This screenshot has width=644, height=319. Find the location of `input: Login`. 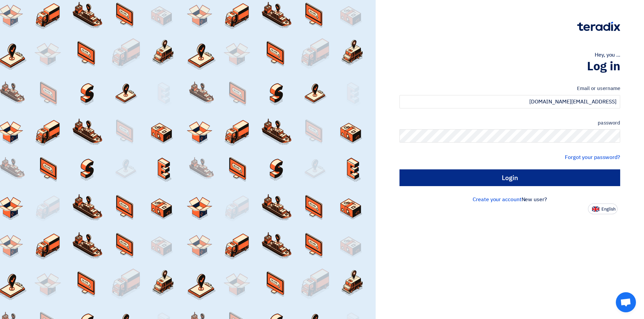

input: Login is located at coordinates (509, 178).